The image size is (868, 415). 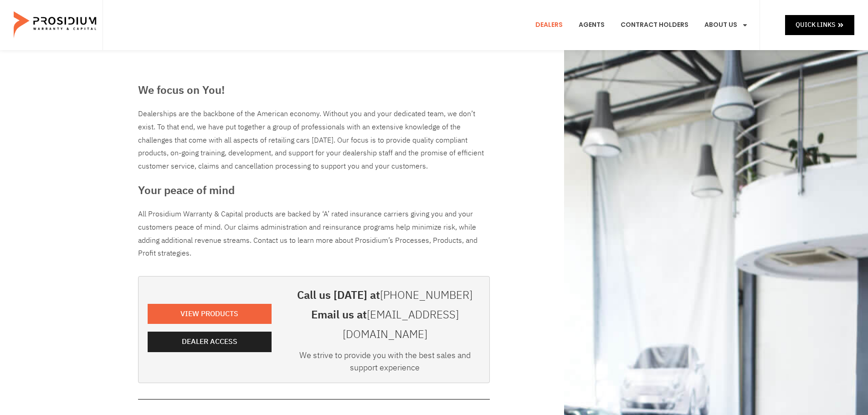 What do you see at coordinates (815, 25) in the screenshot?
I see `span: Quick Links` at bounding box center [815, 25].